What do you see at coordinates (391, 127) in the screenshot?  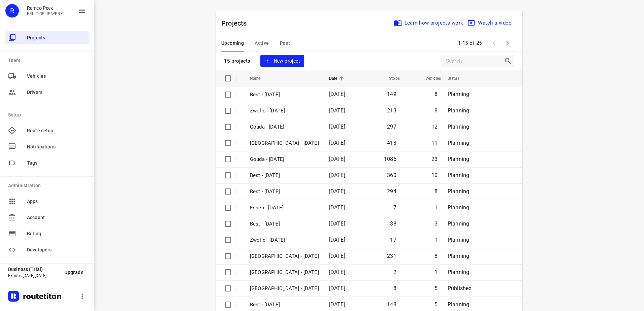 I see `span: 297` at bounding box center [391, 127].